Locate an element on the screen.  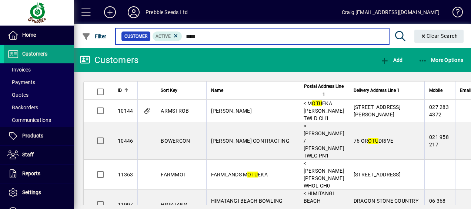
span: Invoices is located at coordinates (19, 70).